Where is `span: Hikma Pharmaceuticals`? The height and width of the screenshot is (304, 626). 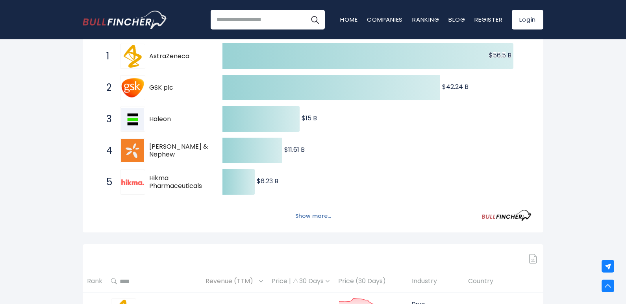
span: Hikma Pharmaceuticals is located at coordinates (179, 183).